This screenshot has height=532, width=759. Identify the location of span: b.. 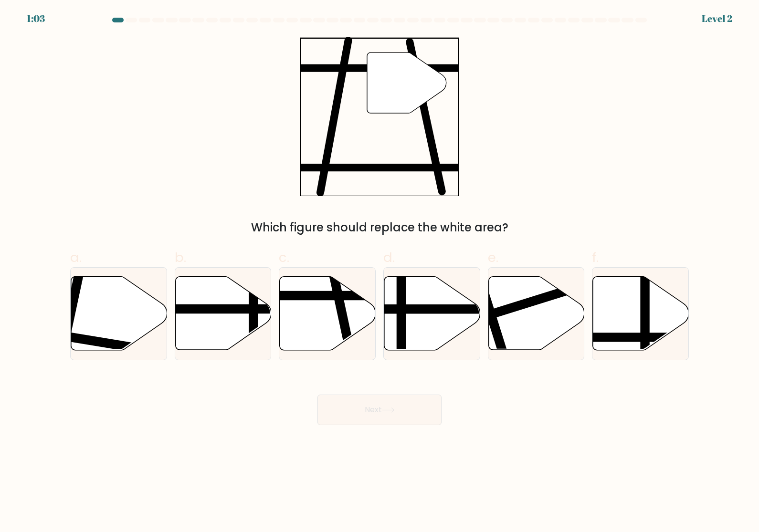
(180, 257).